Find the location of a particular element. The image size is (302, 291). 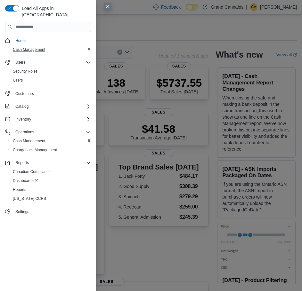

a: Reports is located at coordinates (20, 190).